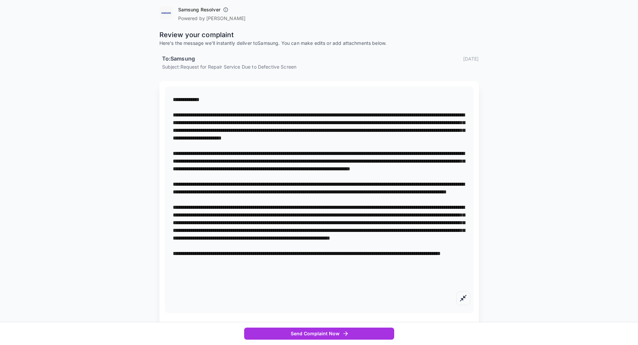 This screenshot has width=638, height=345. What do you see at coordinates (199, 10) in the screenshot?
I see `h6: Samsung Resolver` at bounding box center [199, 10].